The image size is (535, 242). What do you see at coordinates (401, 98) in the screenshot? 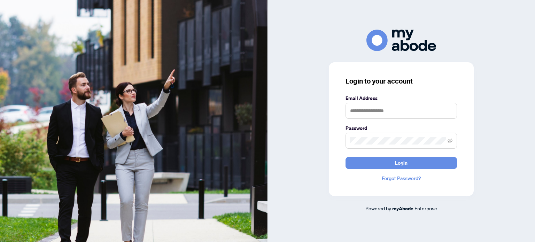
I see `label: Email Address` at bounding box center [401, 98].